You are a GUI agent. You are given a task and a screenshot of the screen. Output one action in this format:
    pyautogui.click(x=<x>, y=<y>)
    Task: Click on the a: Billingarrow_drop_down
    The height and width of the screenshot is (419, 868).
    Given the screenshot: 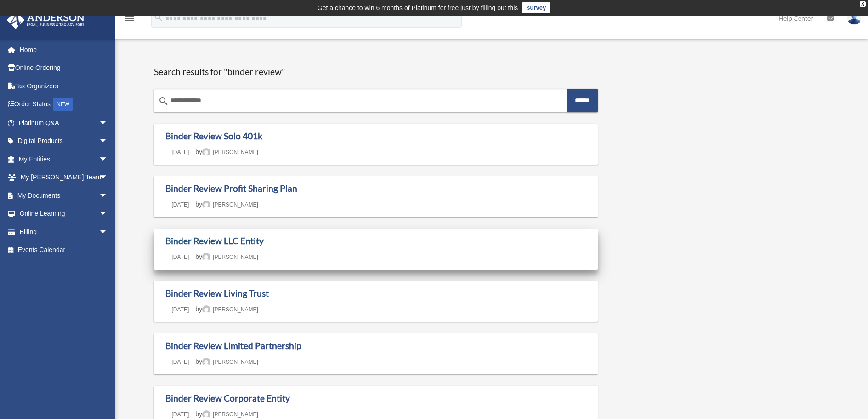 What is the action you would take?
    pyautogui.click(x=64, y=232)
    